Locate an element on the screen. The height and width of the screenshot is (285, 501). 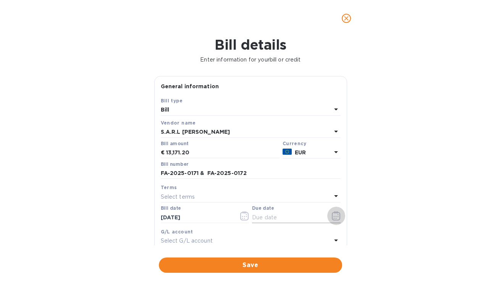
label: Bill number is located at coordinates (174, 164).